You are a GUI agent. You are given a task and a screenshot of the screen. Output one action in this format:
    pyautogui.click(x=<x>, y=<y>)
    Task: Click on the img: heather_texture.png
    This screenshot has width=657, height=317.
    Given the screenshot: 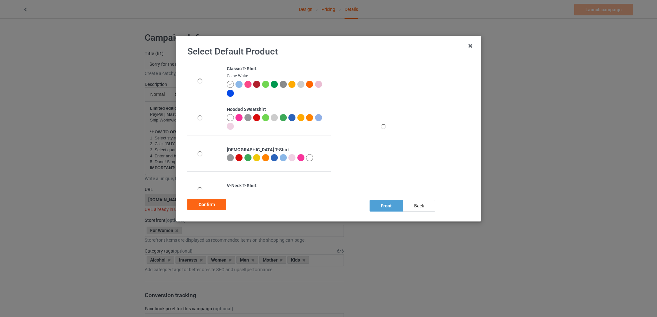 What is the action you would take?
    pyautogui.click(x=283, y=84)
    